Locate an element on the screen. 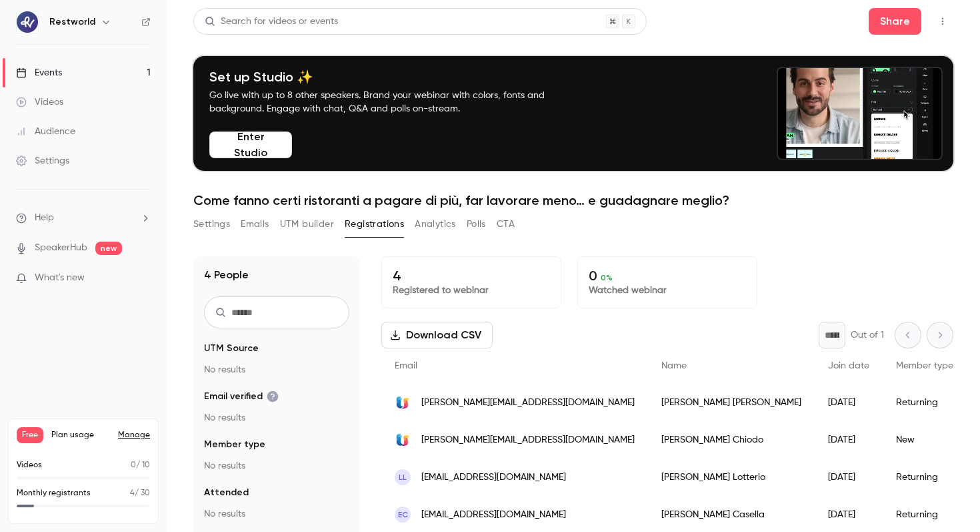  span: UTM Source is located at coordinates (232, 348).